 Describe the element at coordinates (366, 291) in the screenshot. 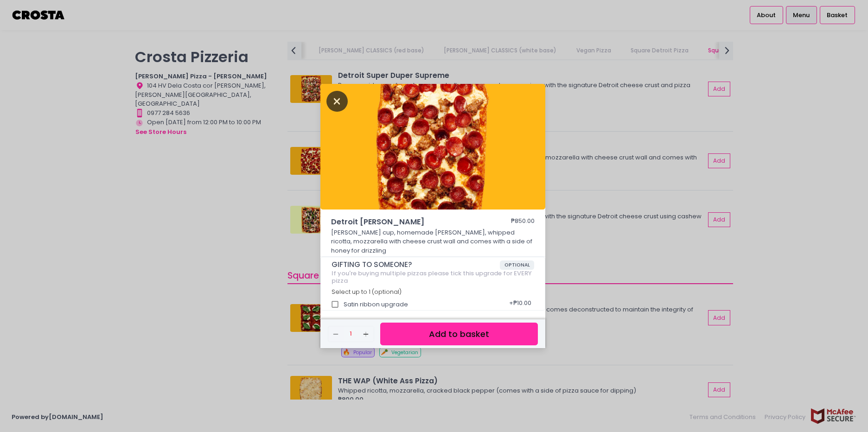

I see `span: Select up to 1 (optional)` at that location.